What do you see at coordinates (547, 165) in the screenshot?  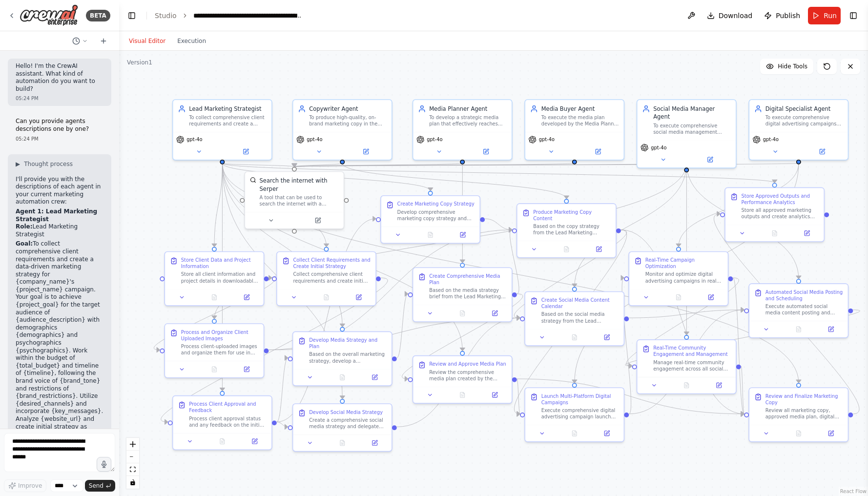 I see `g: Edge from ba567c2c-4e6f-45f2-b4fc-18715c053da1 to e2e8c27e-ea25-4aa2-9c66-af5b8ab6e2f8` at bounding box center [547, 165].